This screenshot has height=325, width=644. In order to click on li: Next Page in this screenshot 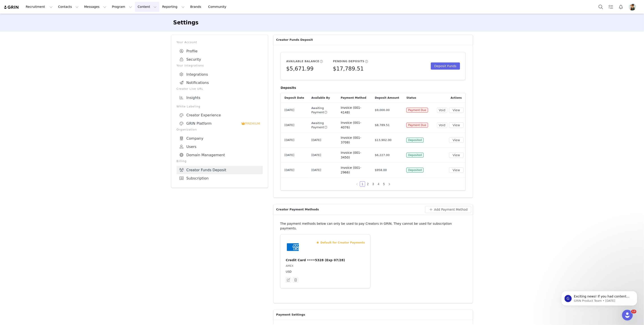, I will do `click(390, 184)`.